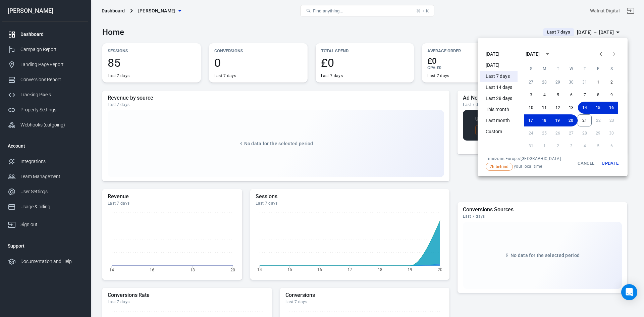 The height and width of the screenshot is (317, 644). Describe the element at coordinates (545, 82) in the screenshot. I see `button: 28` at that location.